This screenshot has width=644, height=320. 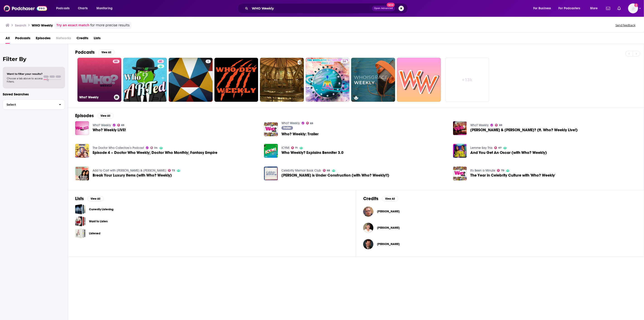 What do you see at coordinates (388, 228) in the screenshot?
I see `a: Harland Williams` at bounding box center [388, 228].